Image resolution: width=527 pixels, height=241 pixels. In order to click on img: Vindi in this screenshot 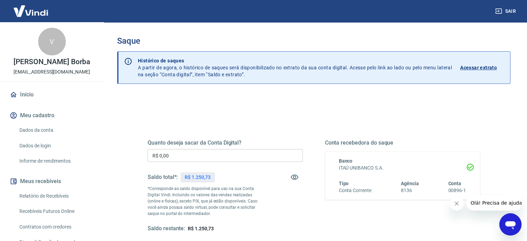, I will do `click(31, 11)`.